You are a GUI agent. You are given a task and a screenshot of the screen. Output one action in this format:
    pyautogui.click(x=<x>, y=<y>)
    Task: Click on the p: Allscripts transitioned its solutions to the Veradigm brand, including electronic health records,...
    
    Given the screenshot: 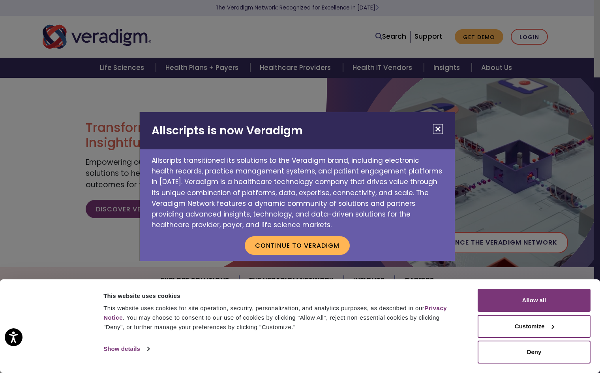 What is the action you would take?
    pyautogui.click(x=297, y=190)
    